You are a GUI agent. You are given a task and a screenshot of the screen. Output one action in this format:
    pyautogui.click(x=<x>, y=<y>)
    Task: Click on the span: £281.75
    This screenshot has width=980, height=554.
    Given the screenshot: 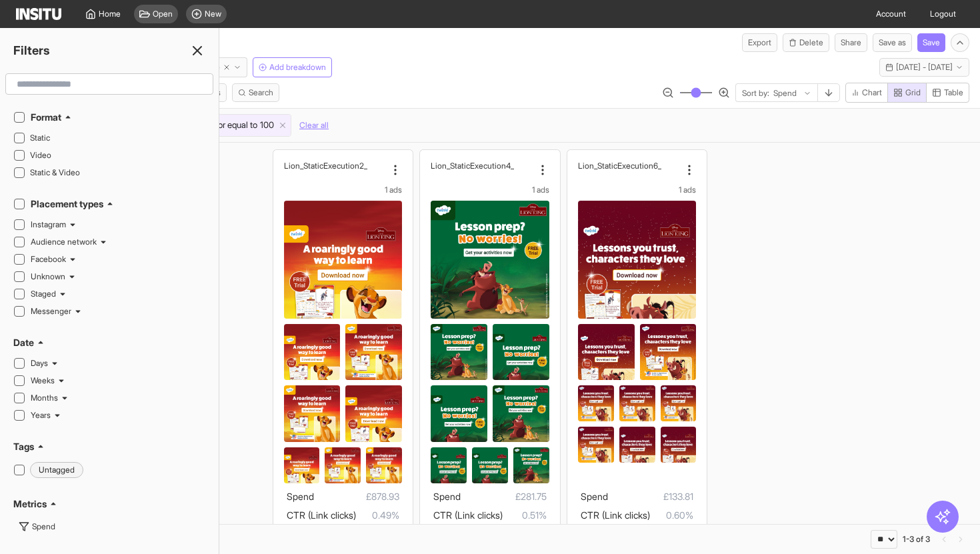 What is the action you would take?
    pyautogui.click(x=503, y=497)
    